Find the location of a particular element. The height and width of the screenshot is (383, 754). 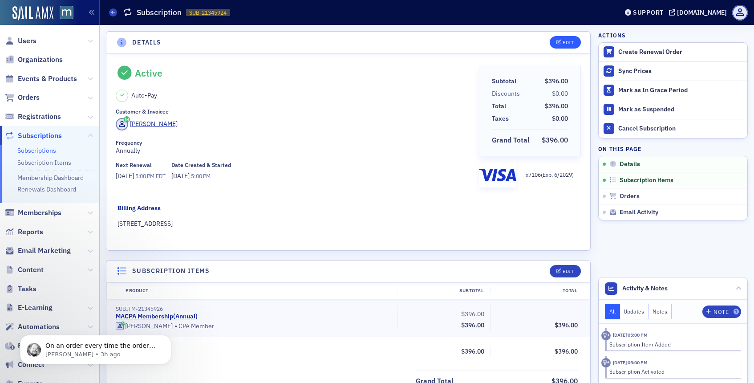

button: Sync Prices is located at coordinates (673, 71).